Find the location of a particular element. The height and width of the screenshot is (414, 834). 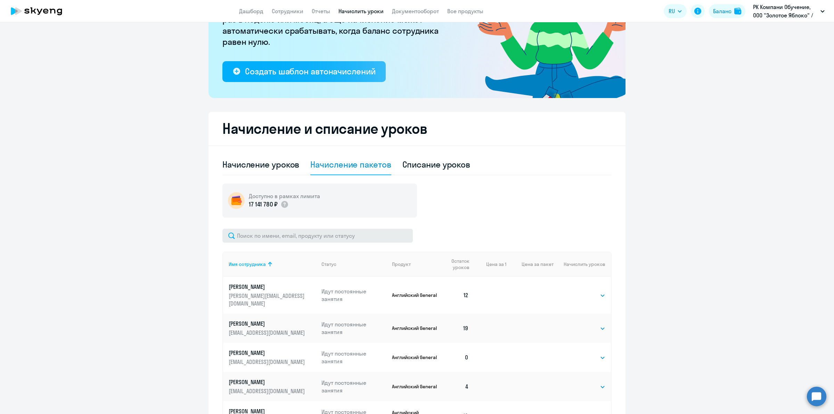

td: 19 is located at coordinates (456, 328).